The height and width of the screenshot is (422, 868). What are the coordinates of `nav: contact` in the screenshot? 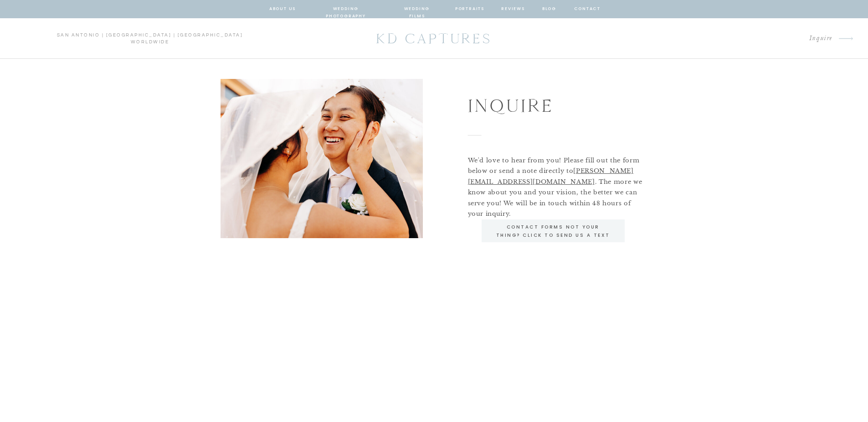 It's located at (586, 9).